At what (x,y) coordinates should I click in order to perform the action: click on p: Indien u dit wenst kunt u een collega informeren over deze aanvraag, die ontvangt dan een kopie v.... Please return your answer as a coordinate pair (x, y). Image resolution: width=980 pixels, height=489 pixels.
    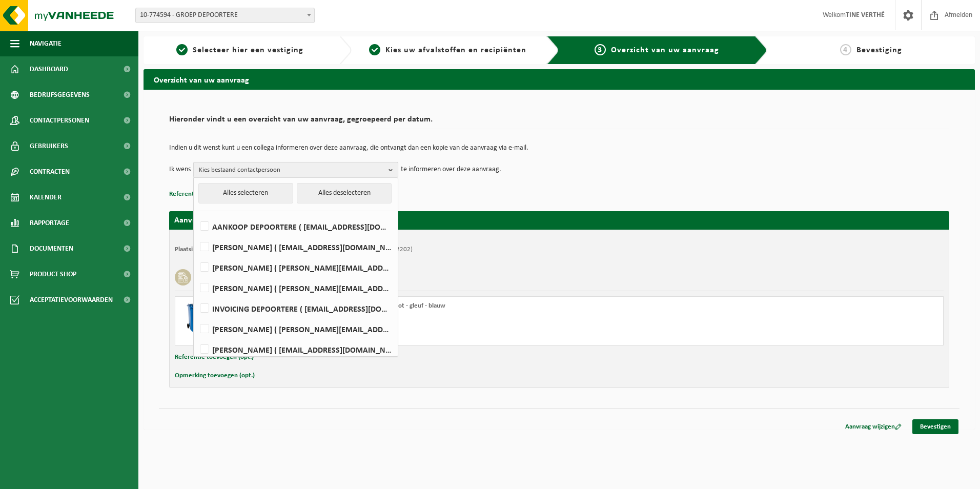
    Looking at the image, I should click on (560, 148).